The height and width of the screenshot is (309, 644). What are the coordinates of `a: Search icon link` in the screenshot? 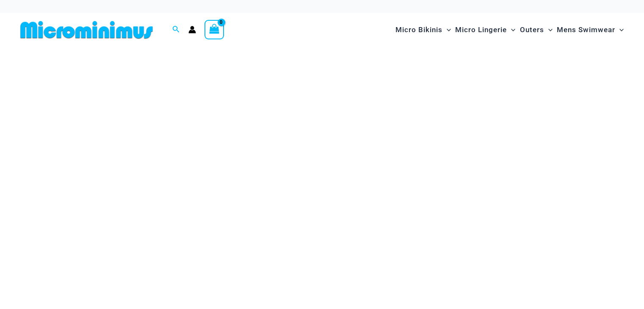 It's located at (176, 30).